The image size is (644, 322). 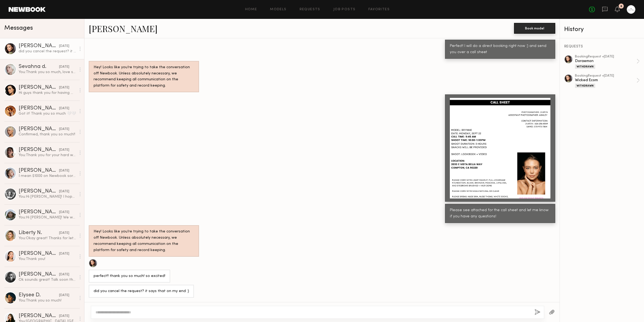 What do you see at coordinates (39, 233) in the screenshot?
I see `div: Liberty N.` at bounding box center [39, 233].